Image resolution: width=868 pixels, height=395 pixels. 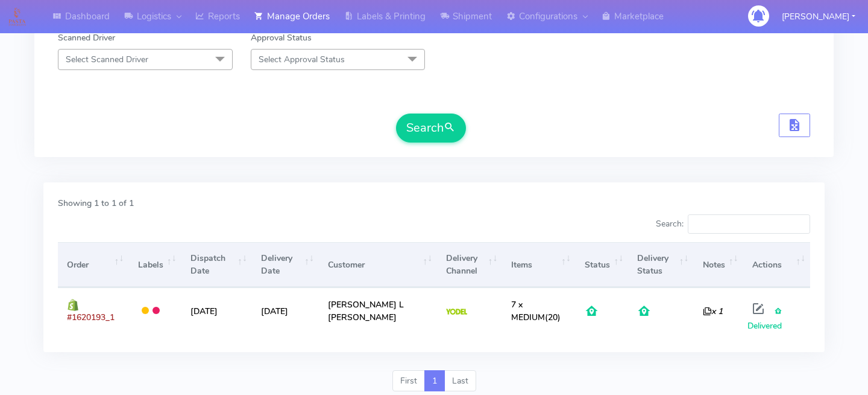 I want to click on th: Items: activate to sort column ascending, so click(x=539, y=265).